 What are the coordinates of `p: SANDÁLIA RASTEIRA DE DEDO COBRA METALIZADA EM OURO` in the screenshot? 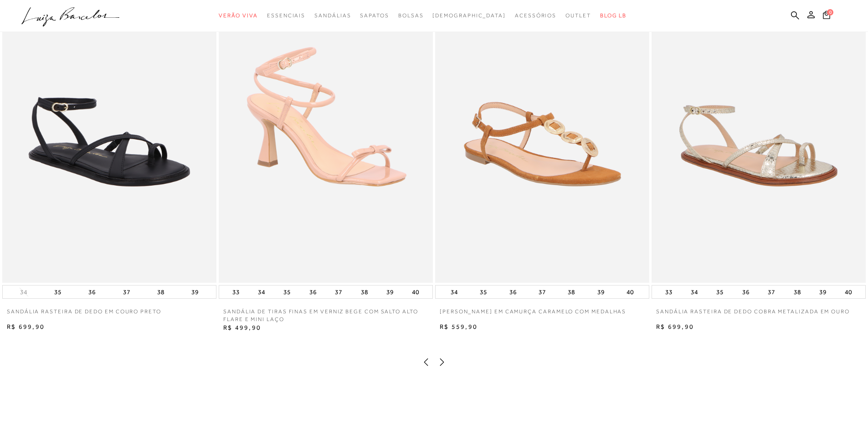 It's located at (752, 315).